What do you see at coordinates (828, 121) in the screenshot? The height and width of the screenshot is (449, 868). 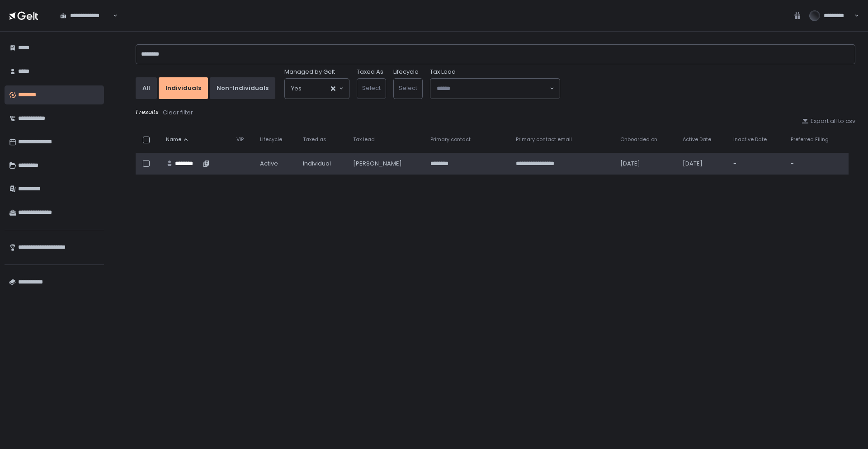 I see `div: Export all to csv` at bounding box center [828, 121].